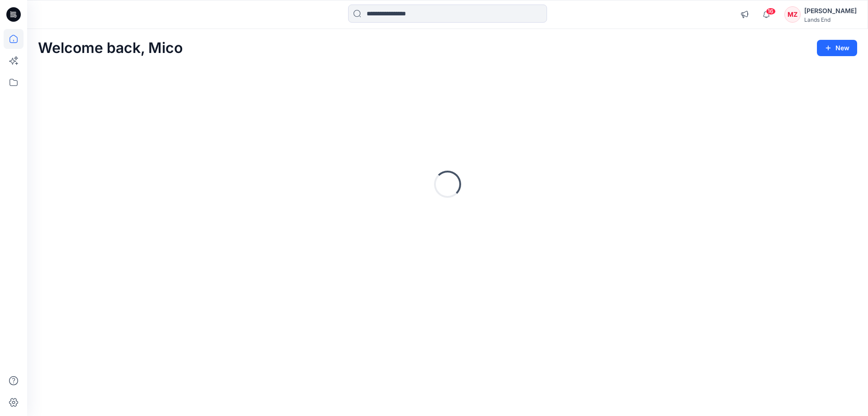  What do you see at coordinates (831, 19) in the screenshot?
I see `div: Lands End` at bounding box center [831, 19].